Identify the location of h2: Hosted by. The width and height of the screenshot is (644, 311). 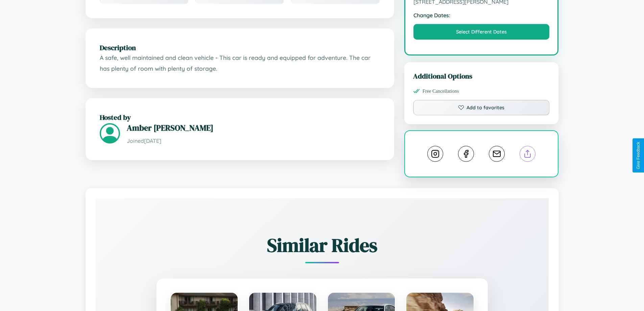
(239, 117).